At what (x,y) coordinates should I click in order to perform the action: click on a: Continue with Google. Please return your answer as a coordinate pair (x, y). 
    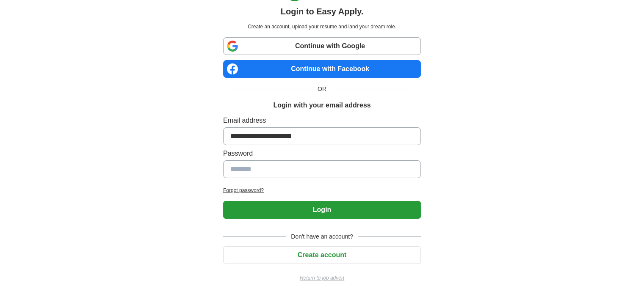
    Looking at the image, I should click on (322, 46).